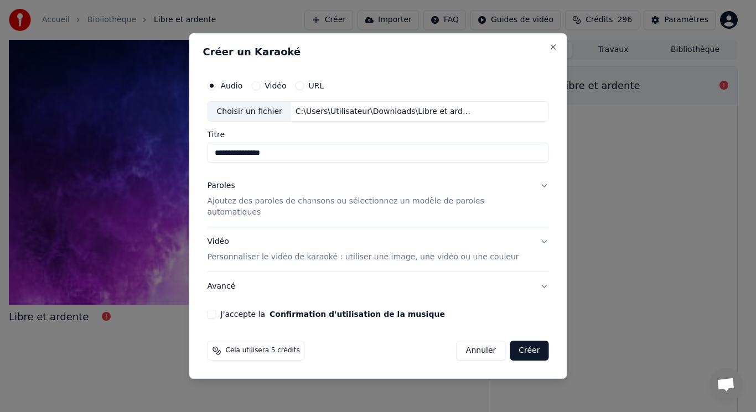 This screenshot has width=756, height=412. Describe the element at coordinates (221, 186) in the screenshot. I see `div: Paroles` at that location.